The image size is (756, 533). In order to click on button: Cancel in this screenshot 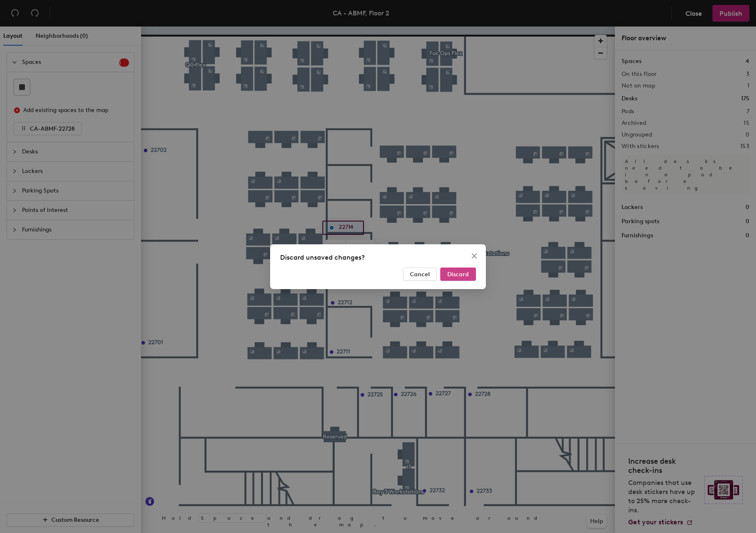, I will do `click(420, 274)`.